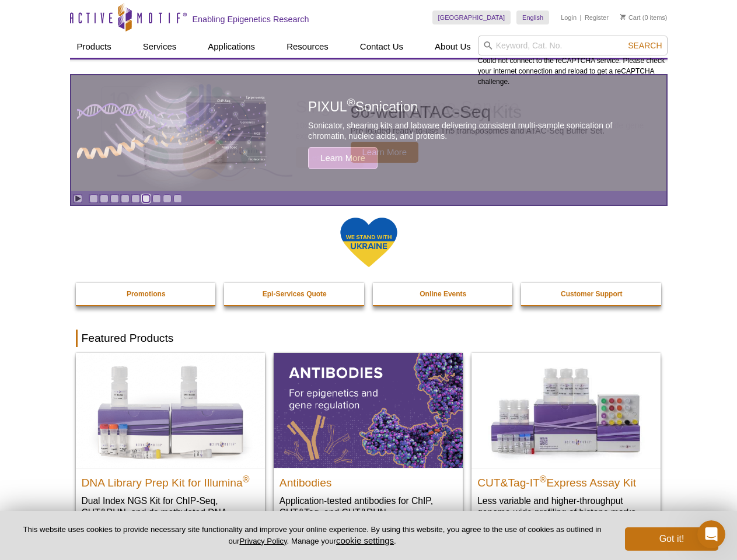 The height and width of the screenshot is (560, 737). I want to click on a: Applications, so click(231, 46).